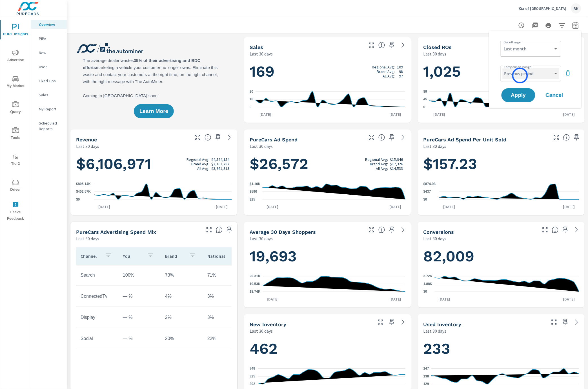 Image resolution: width=588 pixels, height=389 pixels. What do you see at coordinates (51, 67) in the screenshot?
I see `p: Used` at bounding box center [51, 67].